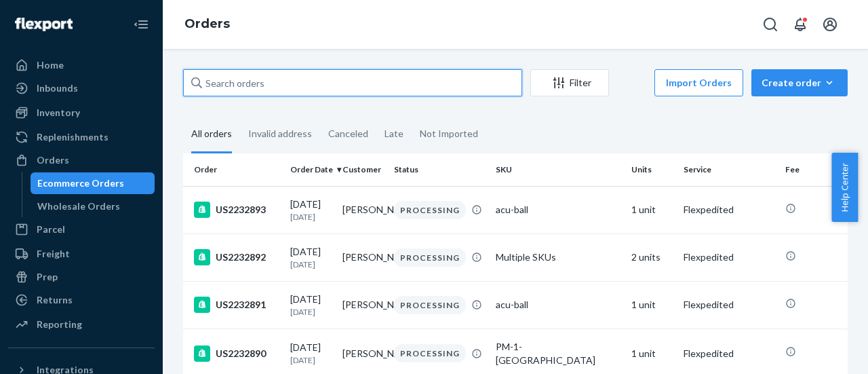 The width and height of the screenshot is (868, 374). Describe the element at coordinates (844, 187) in the screenshot. I see `button: Help Center` at that location.